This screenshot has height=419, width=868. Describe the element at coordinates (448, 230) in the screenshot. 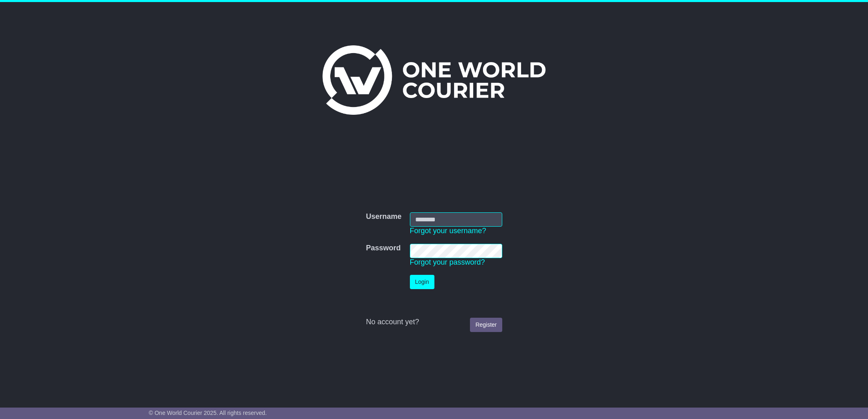

I see `a: Forgot your username?` at that location.